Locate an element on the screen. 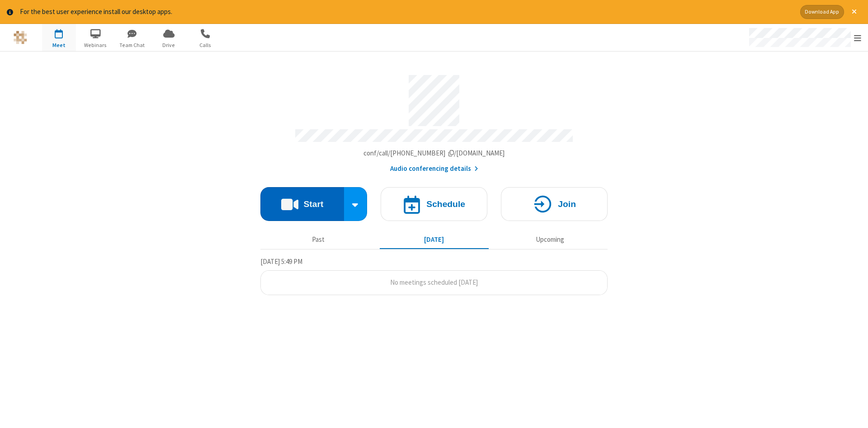 This screenshot has width=868, height=428. button: Past is located at coordinates (318, 240).